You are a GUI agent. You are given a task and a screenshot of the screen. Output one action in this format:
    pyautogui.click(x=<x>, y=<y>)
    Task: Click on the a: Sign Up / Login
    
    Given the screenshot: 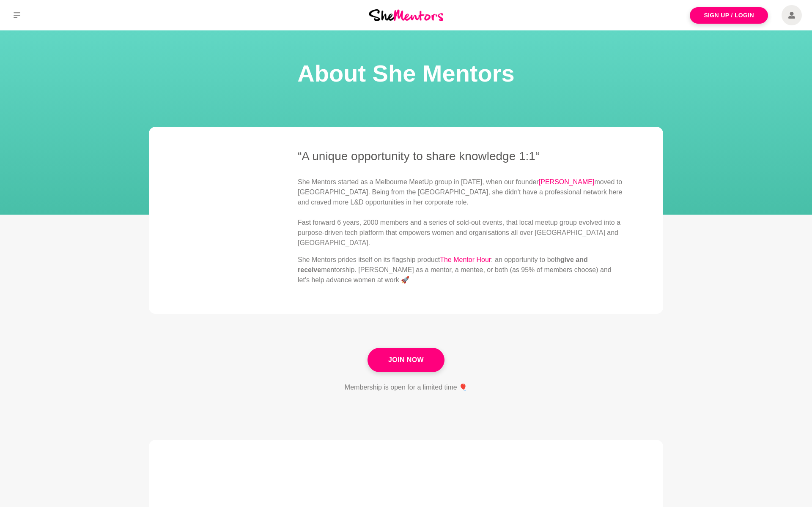 What is the action you would take?
    pyautogui.click(x=729, y=15)
    